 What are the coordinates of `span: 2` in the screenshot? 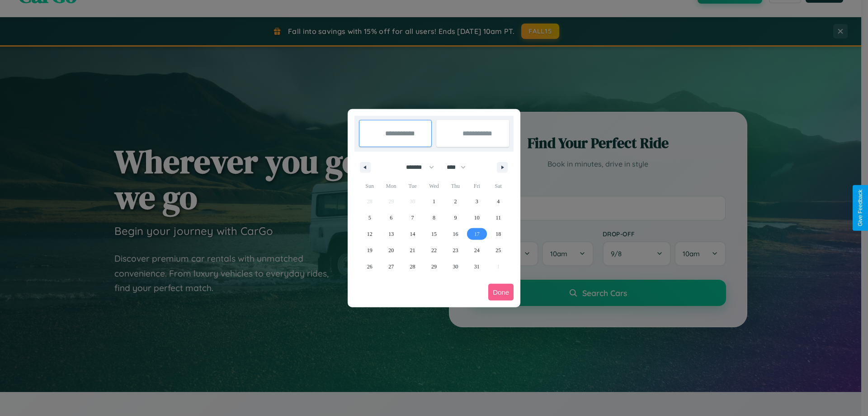 It's located at (455, 201).